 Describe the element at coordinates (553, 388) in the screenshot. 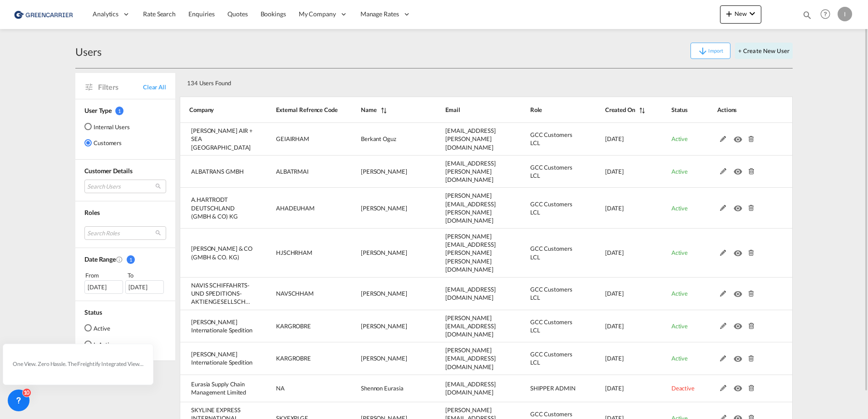

I see `span: SHIPPER ADMIN` at that location.